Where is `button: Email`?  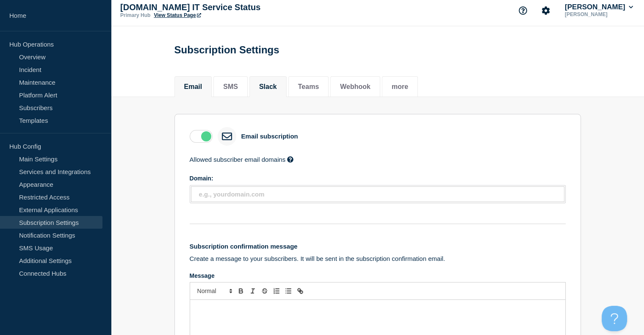
button: Email is located at coordinates (193, 87).